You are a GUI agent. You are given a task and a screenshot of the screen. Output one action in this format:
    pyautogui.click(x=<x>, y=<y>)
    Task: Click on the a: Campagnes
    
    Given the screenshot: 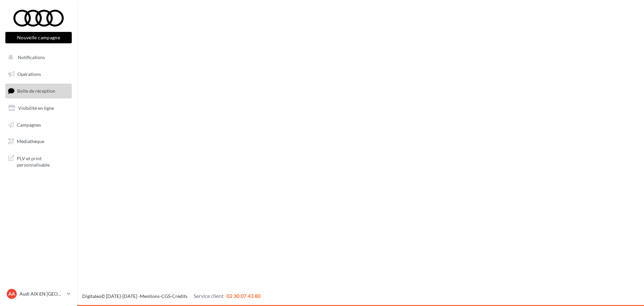 What is the action you would take?
    pyautogui.click(x=38, y=125)
    